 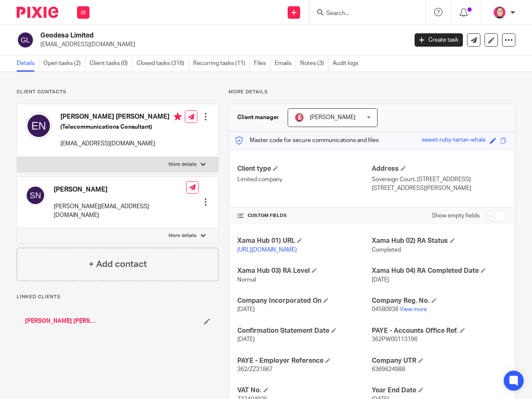 I want to click on img: Pixie, so click(x=37, y=12).